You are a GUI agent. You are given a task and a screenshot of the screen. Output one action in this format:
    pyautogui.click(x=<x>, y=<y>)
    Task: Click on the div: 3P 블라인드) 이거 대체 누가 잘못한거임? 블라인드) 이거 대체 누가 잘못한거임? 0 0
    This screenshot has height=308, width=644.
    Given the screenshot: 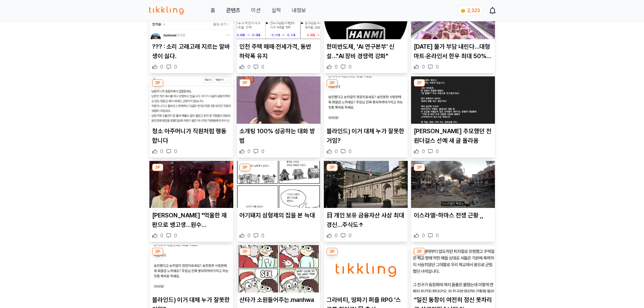 What is the action you would take?
    pyautogui.click(x=366, y=117)
    